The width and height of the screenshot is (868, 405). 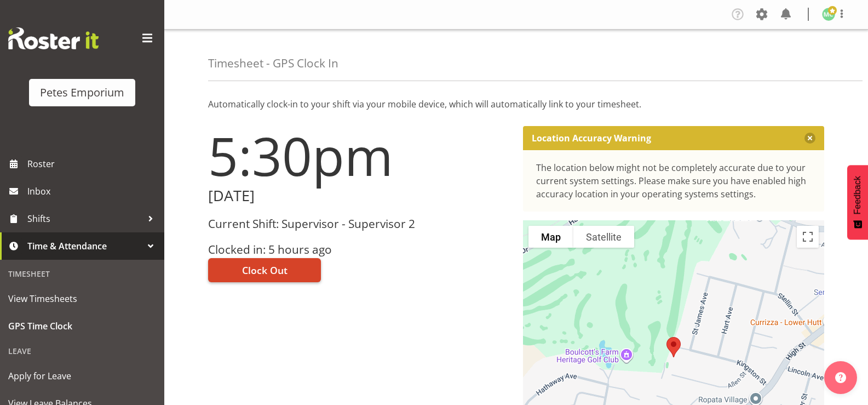 What do you see at coordinates (265, 270) in the screenshot?
I see `span: Clock Out` at bounding box center [265, 270].